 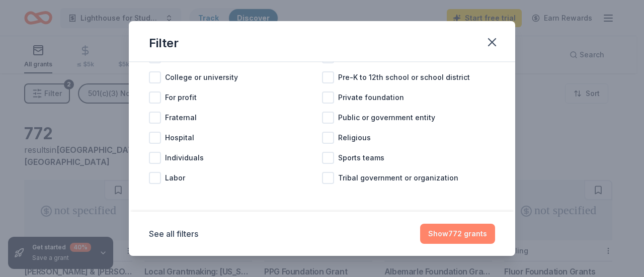 I want to click on button: Show772 grants, so click(x=457, y=233).